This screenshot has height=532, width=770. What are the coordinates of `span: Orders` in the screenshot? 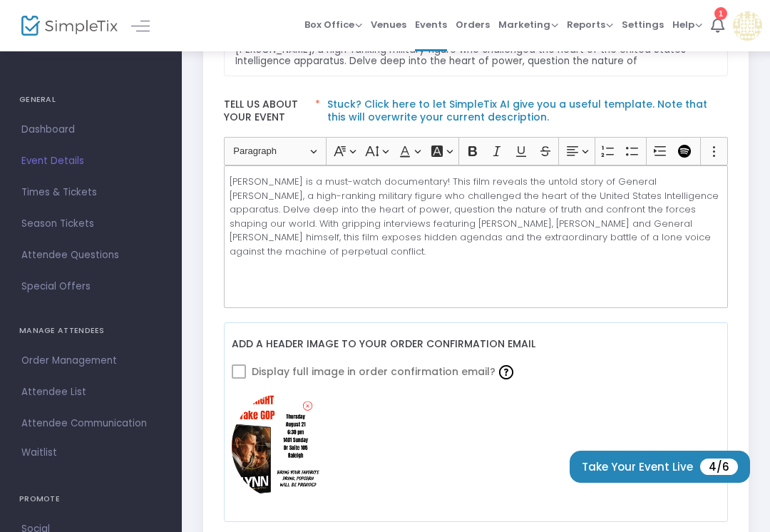 It's located at (473, 24).